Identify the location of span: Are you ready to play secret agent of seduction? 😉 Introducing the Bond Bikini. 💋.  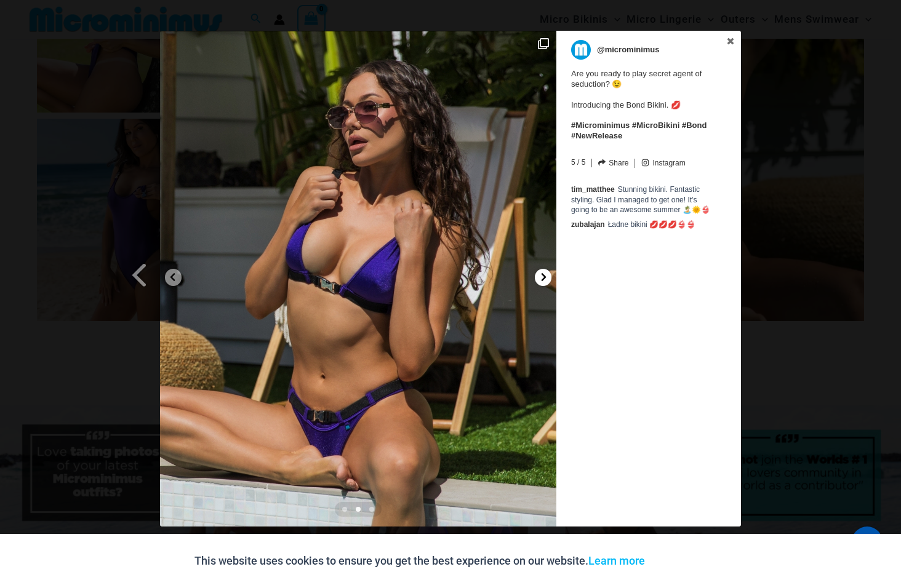
(644, 102).